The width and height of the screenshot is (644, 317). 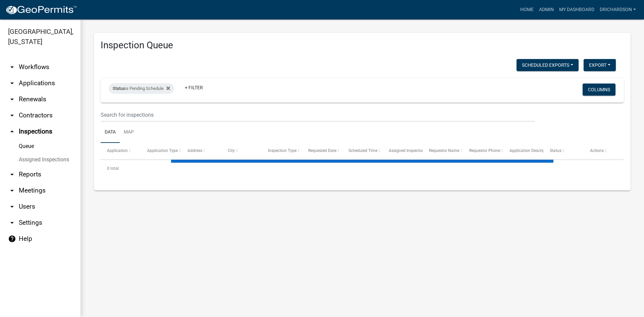 What do you see at coordinates (527, 10) in the screenshot?
I see `a: Home` at bounding box center [527, 10].